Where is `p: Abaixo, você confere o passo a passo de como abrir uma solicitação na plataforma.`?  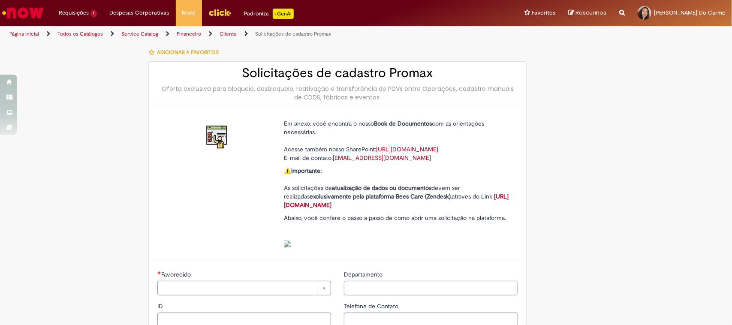
p: Abaixo, você confere o passo a passo de como abrir uma solicitação na plataforma. is located at coordinates (397, 231).